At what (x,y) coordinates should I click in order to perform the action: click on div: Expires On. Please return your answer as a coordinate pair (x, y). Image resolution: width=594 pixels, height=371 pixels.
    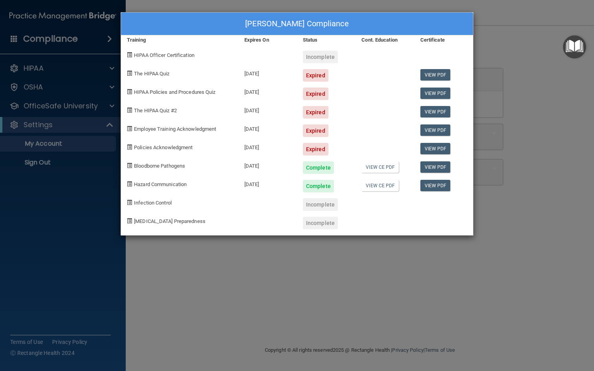
    Looking at the image, I should click on (267, 40).